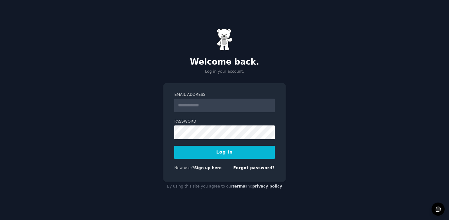 This screenshot has width=449, height=220. What do you see at coordinates (225, 152) in the screenshot?
I see `button: Log In` at bounding box center [225, 152].